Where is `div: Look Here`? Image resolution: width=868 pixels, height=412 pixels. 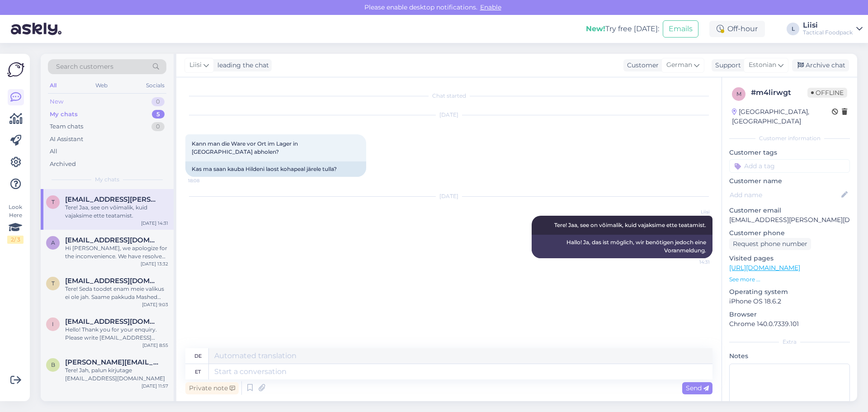 div: Look Here is located at coordinates (16, 223).